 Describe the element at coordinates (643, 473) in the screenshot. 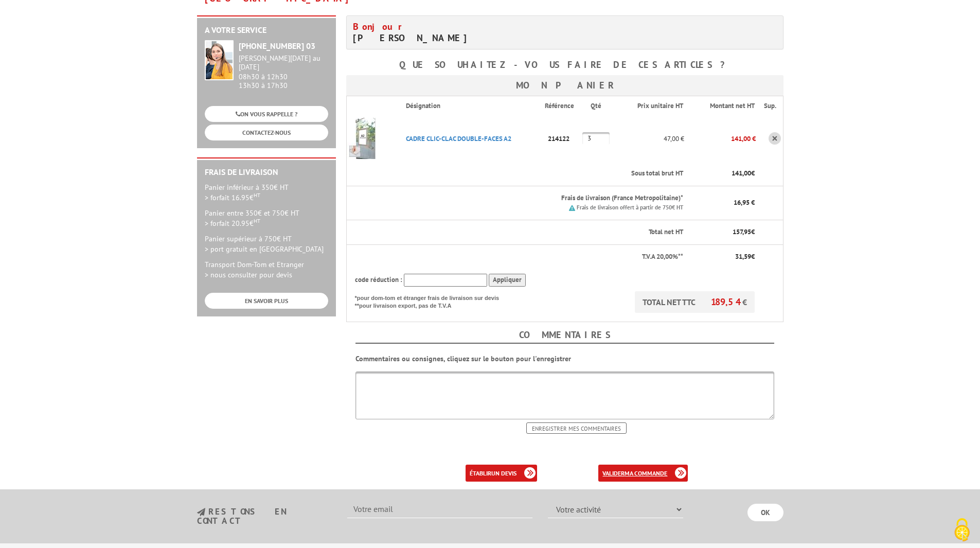

I see `a: validerma commande` at that location.